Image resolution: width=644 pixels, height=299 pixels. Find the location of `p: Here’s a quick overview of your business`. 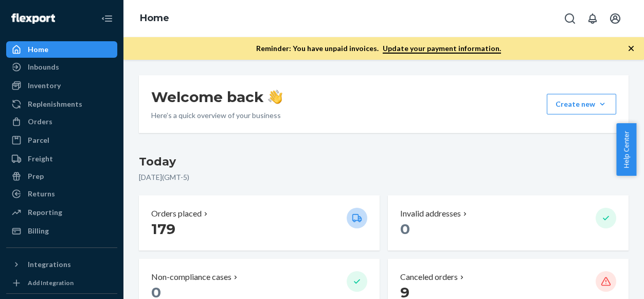

p: Here’s a quick overview of your business is located at coordinates (216, 116).